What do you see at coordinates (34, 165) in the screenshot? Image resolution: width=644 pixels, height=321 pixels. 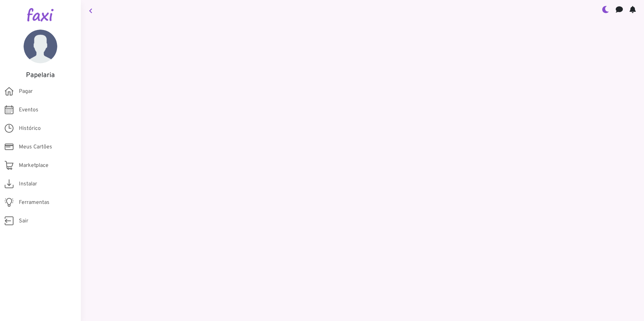 I see `span: Marketplace` at bounding box center [34, 165].